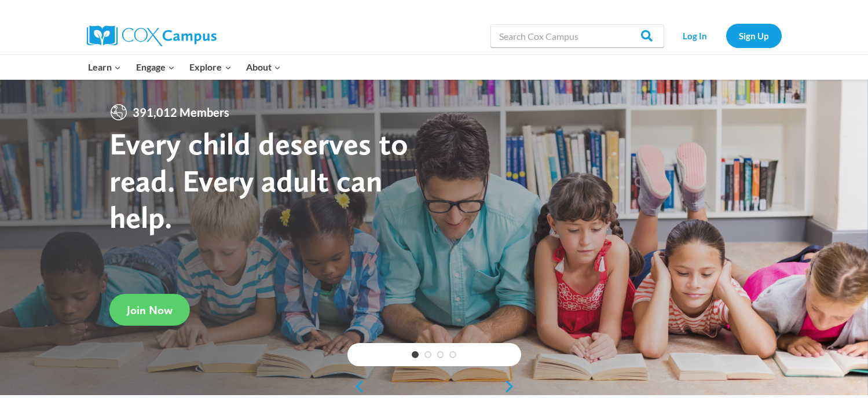 The image size is (868, 398). Describe the element at coordinates (513, 387) in the screenshot. I see `a: next` at that location.